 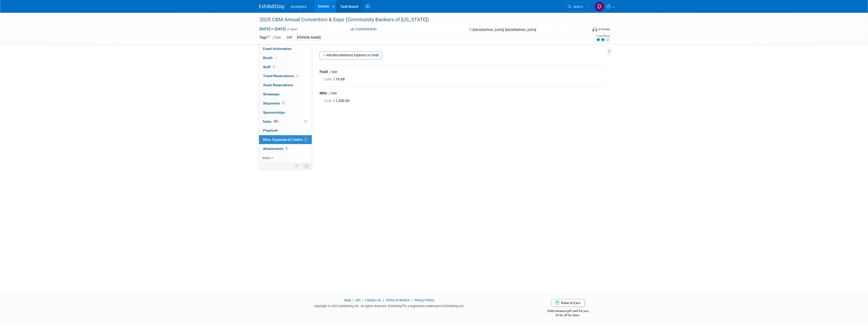 What do you see at coordinates (277, 49) in the screenshot?
I see `span: Event Information` at bounding box center [277, 49].